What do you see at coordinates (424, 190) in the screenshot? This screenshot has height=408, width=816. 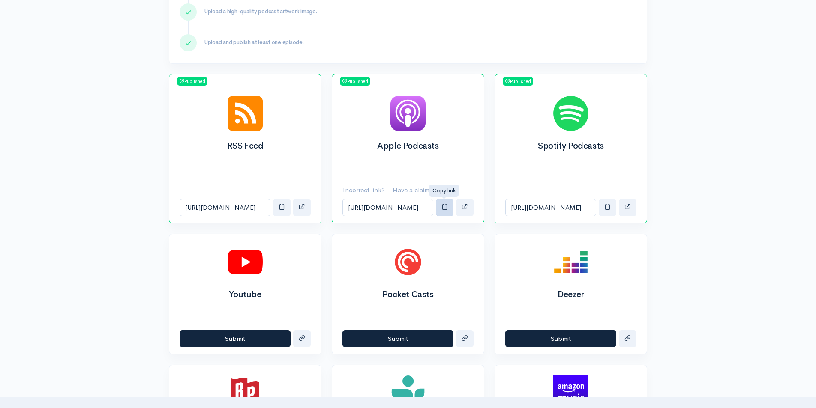 I see `button: Have a claim token?` at bounding box center [424, 190].